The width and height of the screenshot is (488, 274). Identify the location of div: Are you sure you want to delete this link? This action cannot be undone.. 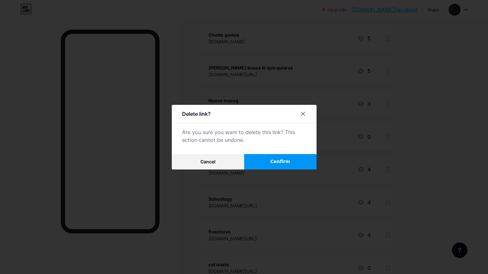
(244, 136).